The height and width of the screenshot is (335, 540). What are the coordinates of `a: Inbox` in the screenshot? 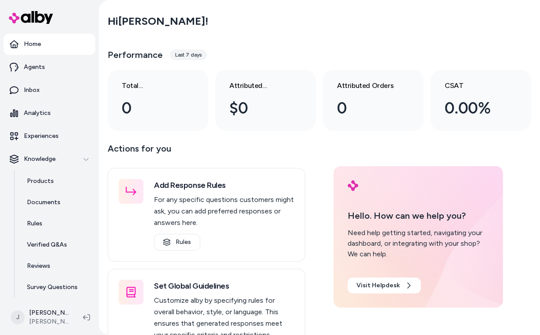 It's located at (49, 90).